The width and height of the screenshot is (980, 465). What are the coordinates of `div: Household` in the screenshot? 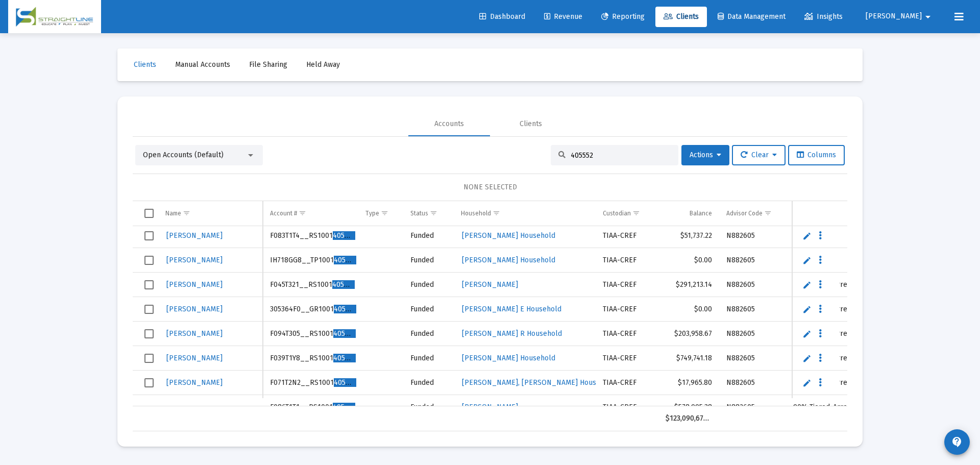 It's located at (476, 213).